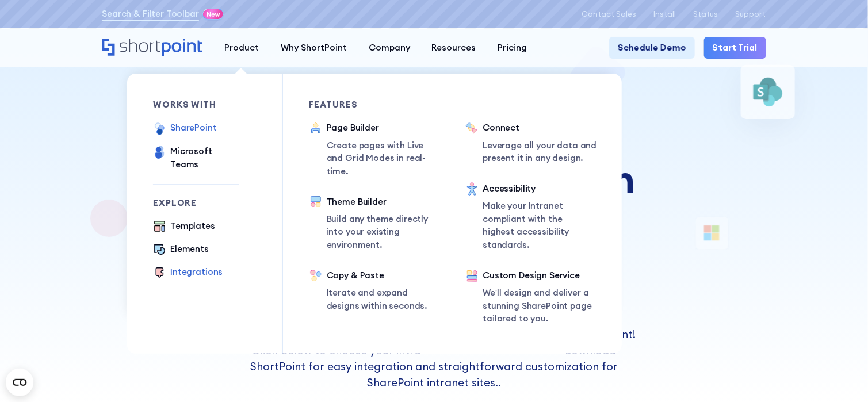 The width and height of the screenshot is (868, 402). Describe the element at coordinates (383, 202) in the screenshot. I see `div: Theme Builder` at that location.